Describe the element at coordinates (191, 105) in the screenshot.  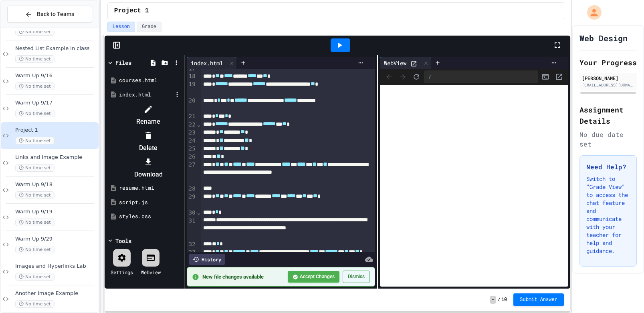
I see `div: 20` at that location.